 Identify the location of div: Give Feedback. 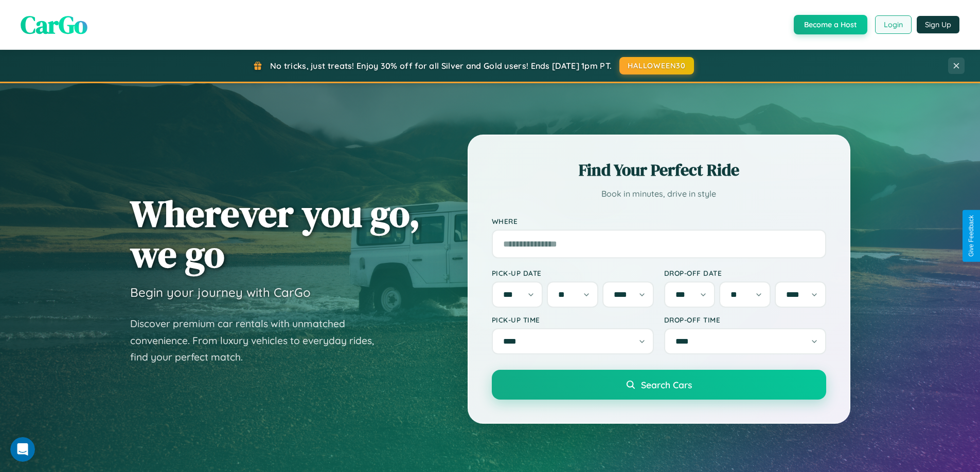
(971, 236).